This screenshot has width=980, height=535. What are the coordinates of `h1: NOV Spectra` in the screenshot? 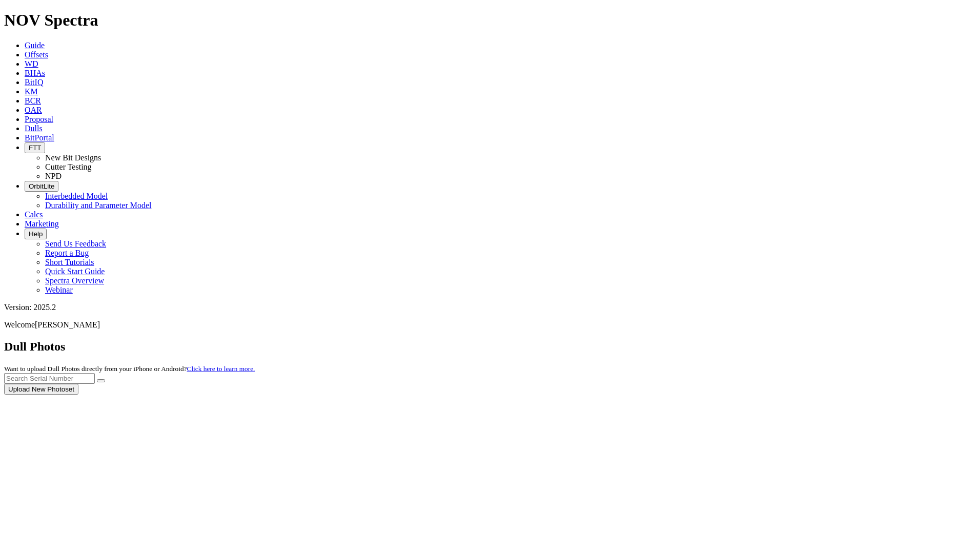 It's located at (490, 20).